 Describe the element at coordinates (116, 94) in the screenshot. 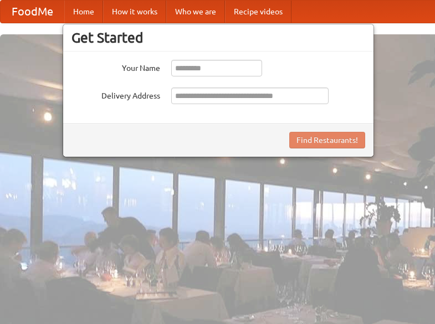

I see `label: Delivery Address` at that location.